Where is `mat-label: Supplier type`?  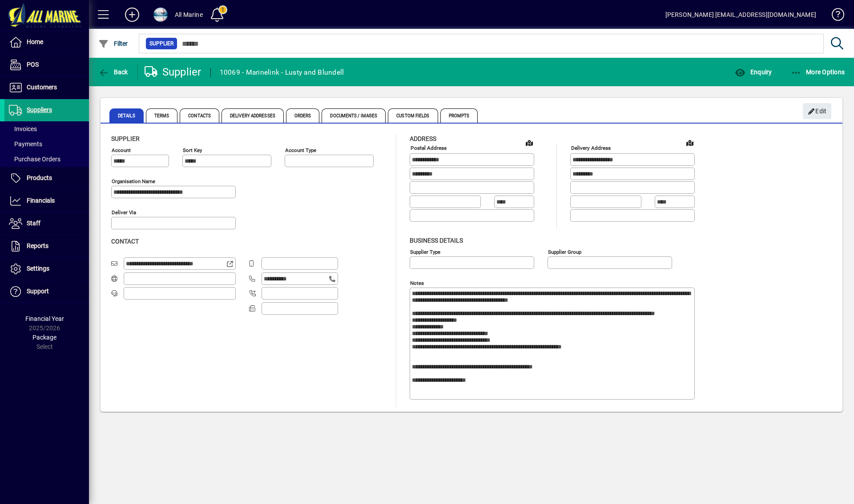 mat-label: Supplier type is located at coordinates (425, 252).